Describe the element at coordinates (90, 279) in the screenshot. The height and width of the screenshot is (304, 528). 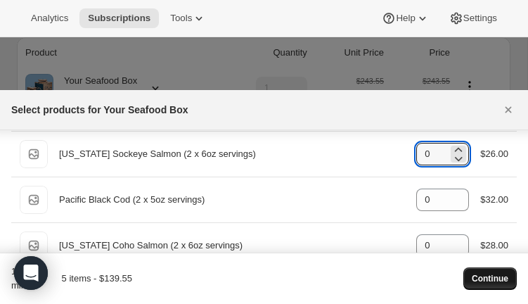
I see `div: 5 items - $139.55` at that location.